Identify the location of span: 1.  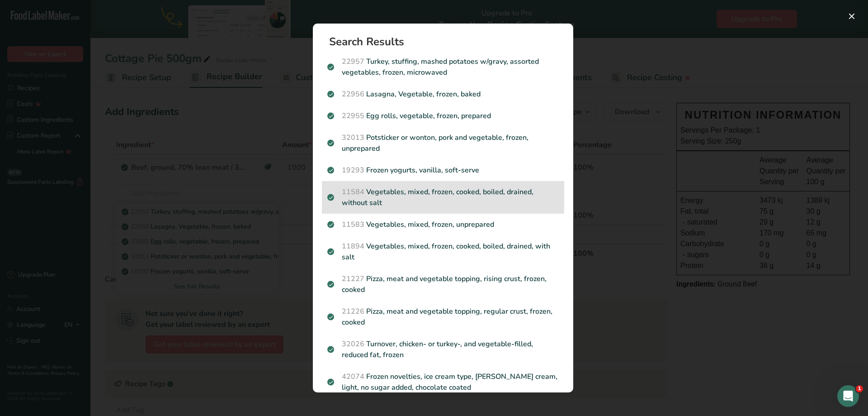
(859, 389).